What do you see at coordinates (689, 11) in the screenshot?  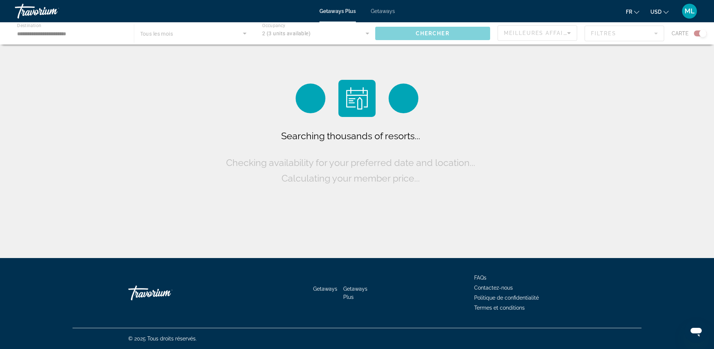 I see `span: ML` at bounding box center [689, 11].